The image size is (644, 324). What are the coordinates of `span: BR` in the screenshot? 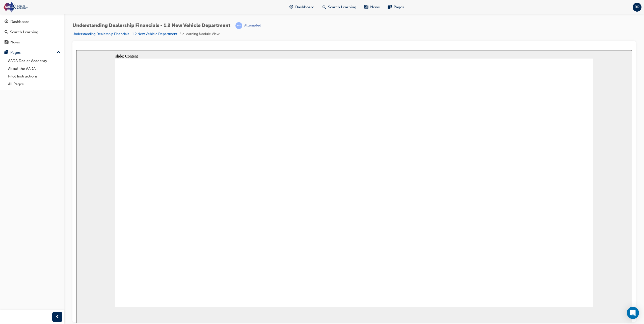 It's located at (637, 7).